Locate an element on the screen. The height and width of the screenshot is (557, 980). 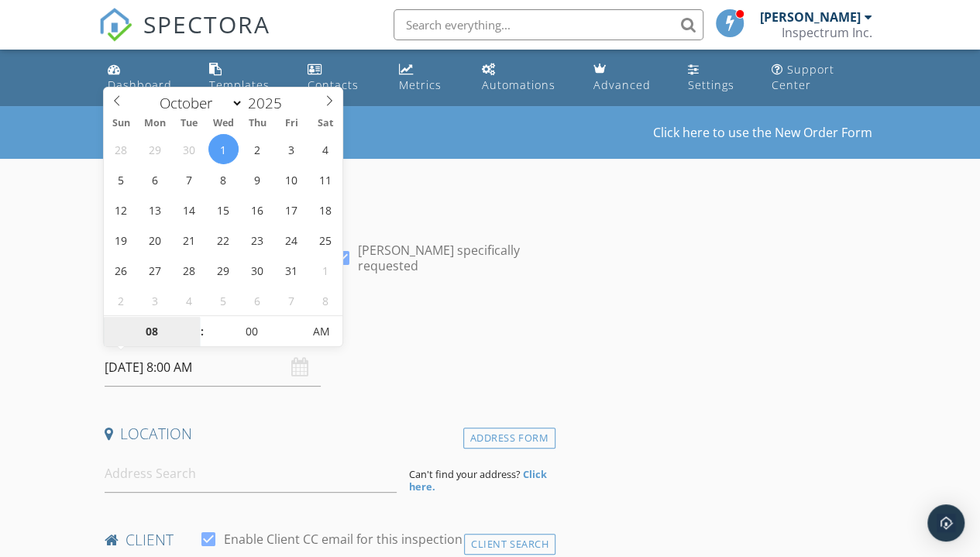
div: Client Search is located at coordinates (510, 544).